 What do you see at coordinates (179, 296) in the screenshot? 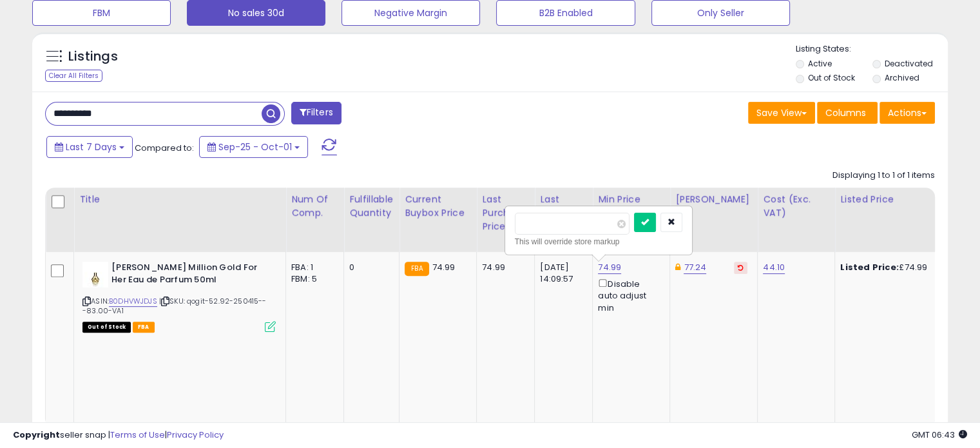
I see `div: ASIN:` at bounding box center [179, 296].